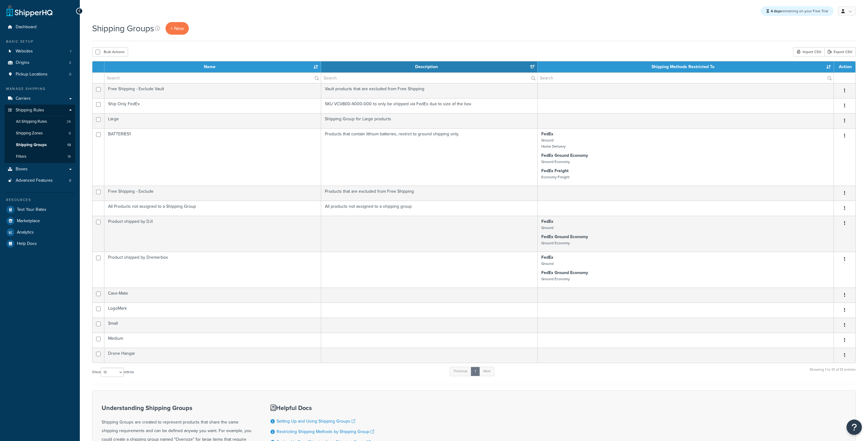  Describe the element at coordinates (429, 208) in the screenshot. I see `td: All products not assigned to a shipping group` at that location.